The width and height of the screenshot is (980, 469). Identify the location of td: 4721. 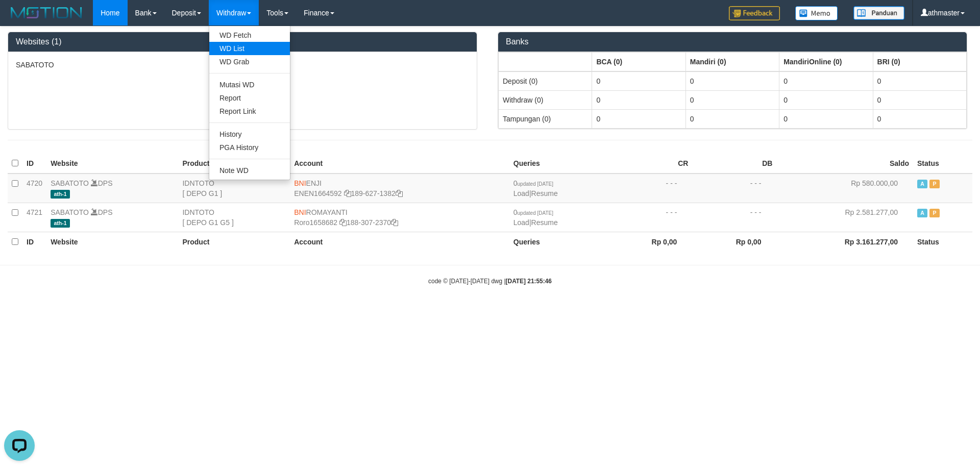
(34, 217).